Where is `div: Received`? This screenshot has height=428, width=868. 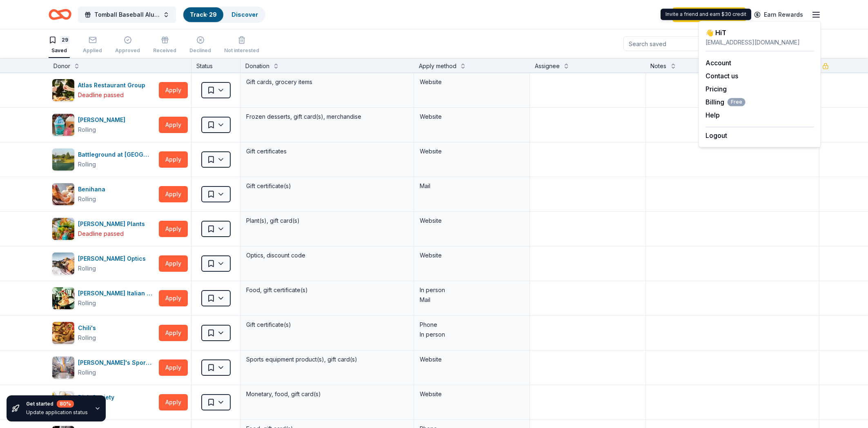 div: Received is located at coordinates (165, 50).